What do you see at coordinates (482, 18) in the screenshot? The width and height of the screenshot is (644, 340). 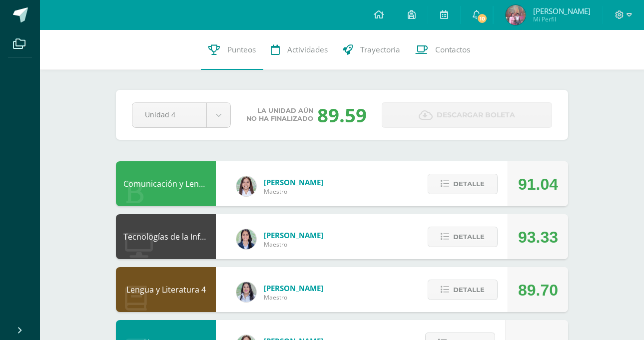 I see `span: 10` at bounding box center [482, 18].